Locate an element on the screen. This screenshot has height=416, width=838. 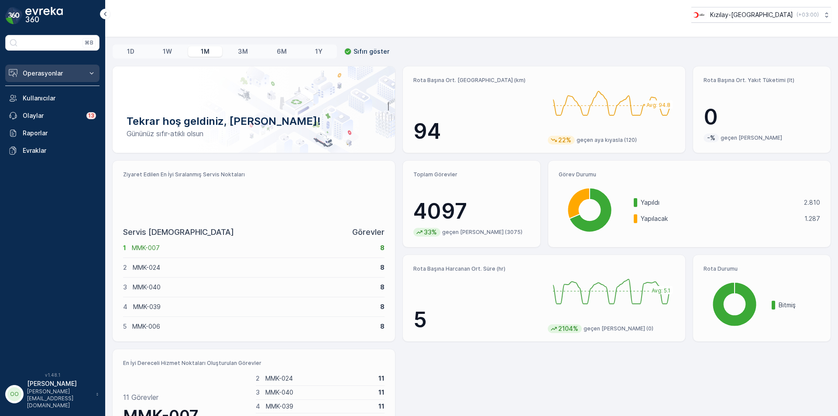
p: 11 Görevler is located at coordinates (140, 397).